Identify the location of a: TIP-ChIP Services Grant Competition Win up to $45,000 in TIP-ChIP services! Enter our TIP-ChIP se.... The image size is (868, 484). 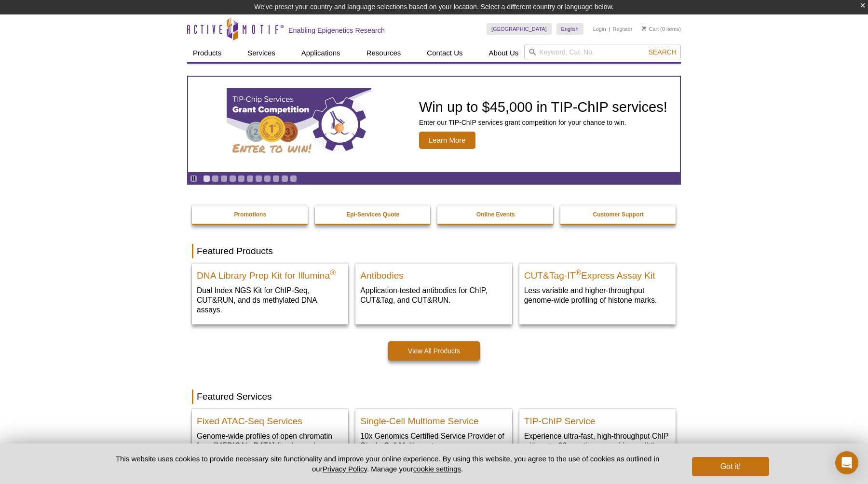
(434, 125).